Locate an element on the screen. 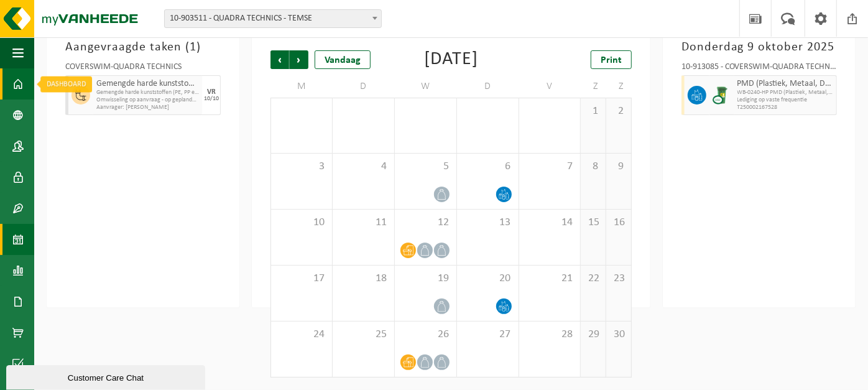  span: 10 is located at coordinates (302, 222).